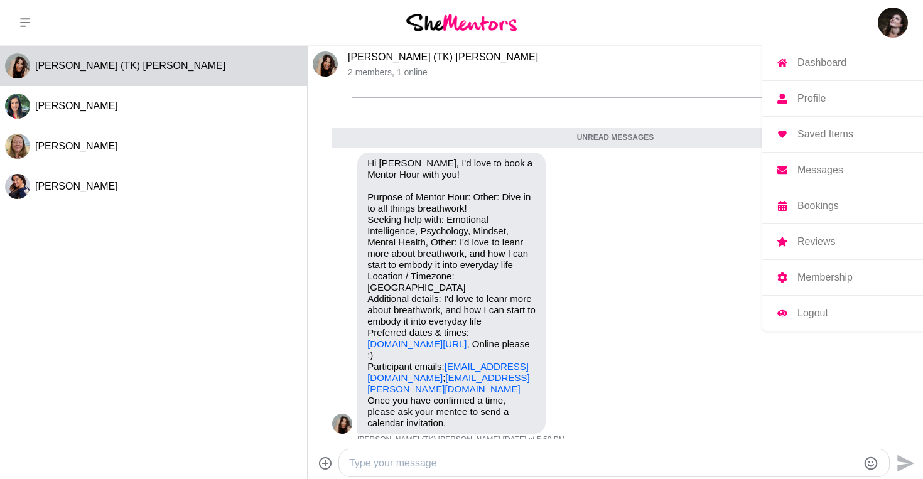 The image size is (923, 479). What do you see at coordinates (451, 412) in the screenshot?
I see `p: Once you have confirmed a time, please ask your mentee to send a calendar invitation.` at bounding box center [451, 412].